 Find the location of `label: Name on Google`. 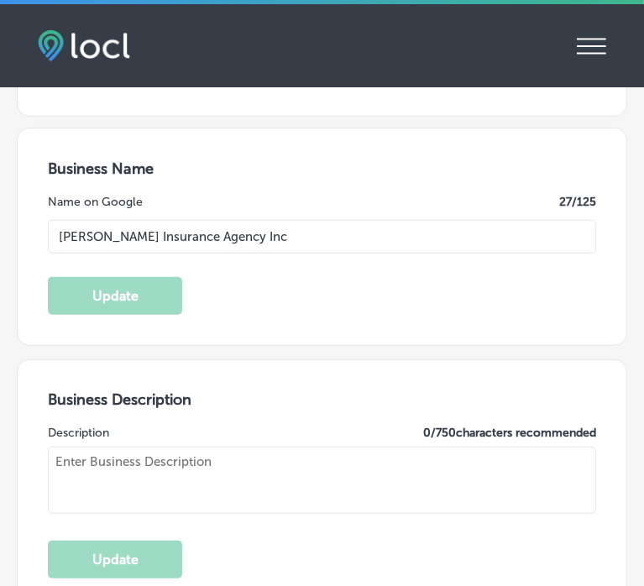

label: Name on Google is located at coordinates (95, 202).